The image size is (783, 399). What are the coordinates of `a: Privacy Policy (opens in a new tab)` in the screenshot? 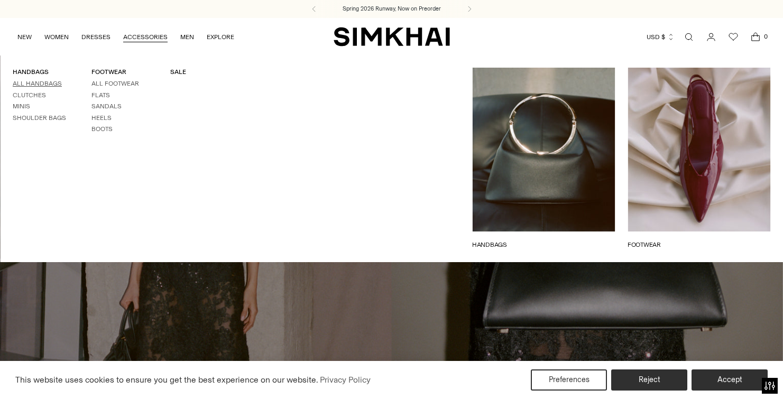 It's located at (345, 380).